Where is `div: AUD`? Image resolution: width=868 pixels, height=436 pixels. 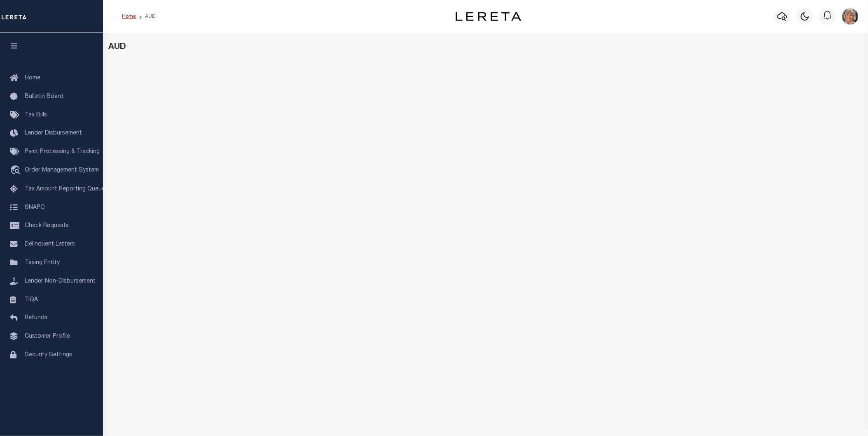
div: AUD is located at coordinates (485, 48).